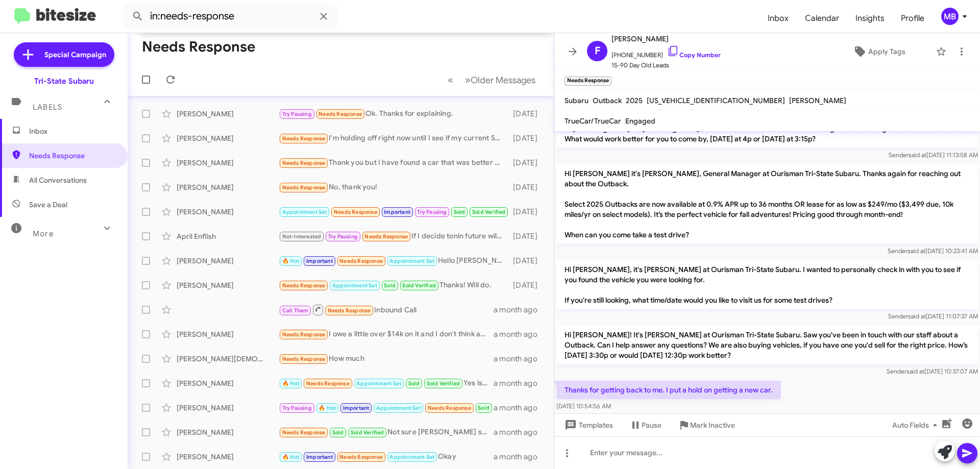 The image size is (980, 469). I want to click on span: Apply Tags, so click(887, 51).